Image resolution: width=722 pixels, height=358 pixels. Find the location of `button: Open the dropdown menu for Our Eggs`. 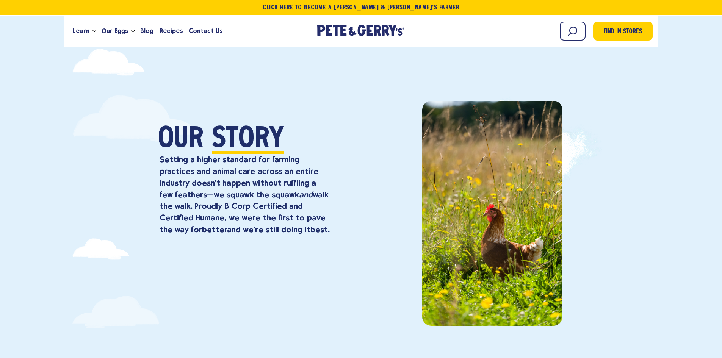

button: Open the dropdown menu for Our Eggs is located at coordinates (133, 31).